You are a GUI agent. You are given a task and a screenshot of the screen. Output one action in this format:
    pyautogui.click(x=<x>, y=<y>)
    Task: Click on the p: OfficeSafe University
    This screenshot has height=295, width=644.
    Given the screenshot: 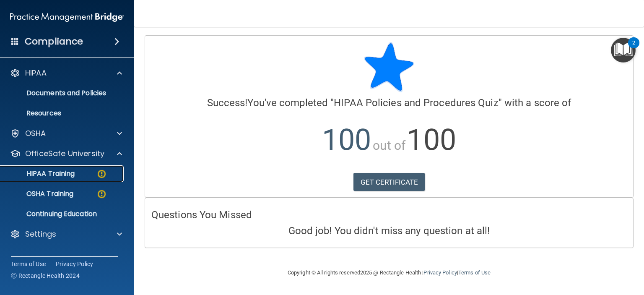 What is the action you would take?
    pyautogui.click(x=65, y=154)
    